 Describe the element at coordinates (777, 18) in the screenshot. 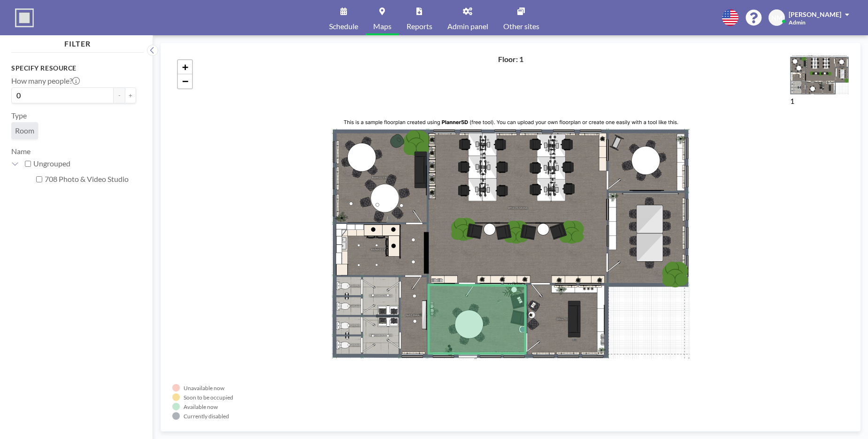

I see `span: NM` at that location.